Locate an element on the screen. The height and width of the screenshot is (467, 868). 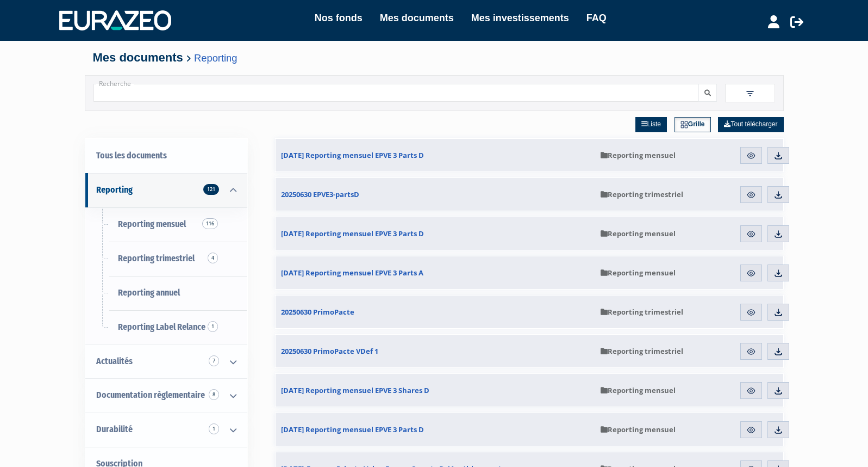
span: 121 is located at coordinates (211, 189).